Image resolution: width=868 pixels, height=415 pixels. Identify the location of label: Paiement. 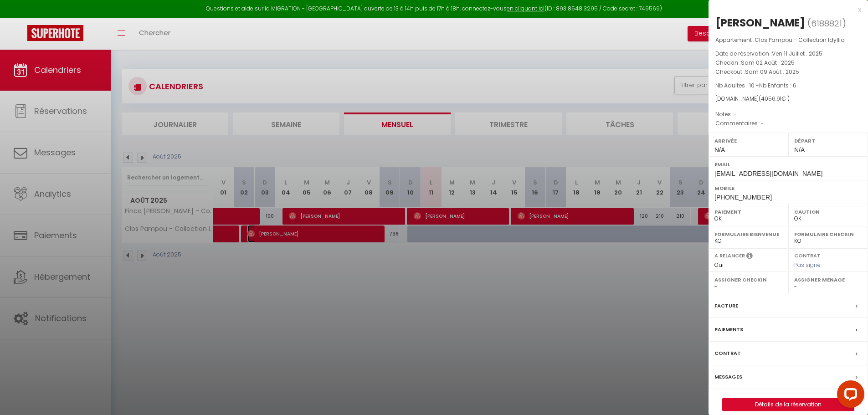
(749, 212).